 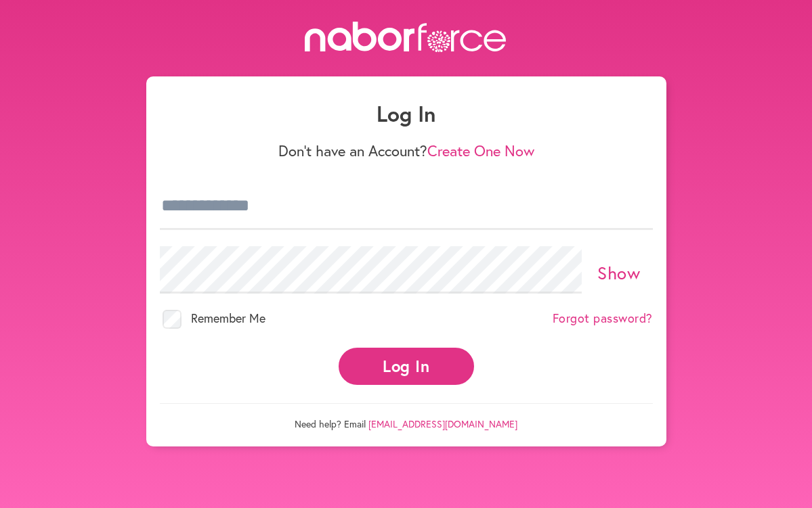 I want to click on span: Remember Me, so click(x=228, y=318).